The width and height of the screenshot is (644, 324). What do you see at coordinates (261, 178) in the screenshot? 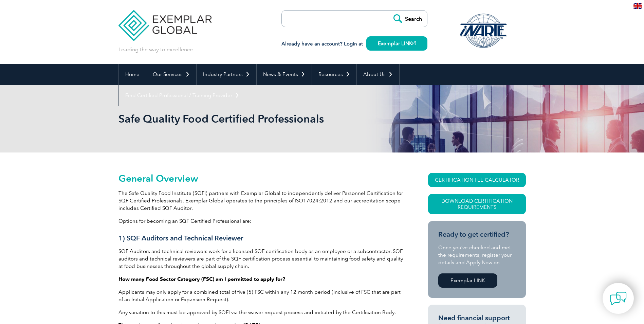
I see `h2: General Overview` at bounding box center [261, 178].